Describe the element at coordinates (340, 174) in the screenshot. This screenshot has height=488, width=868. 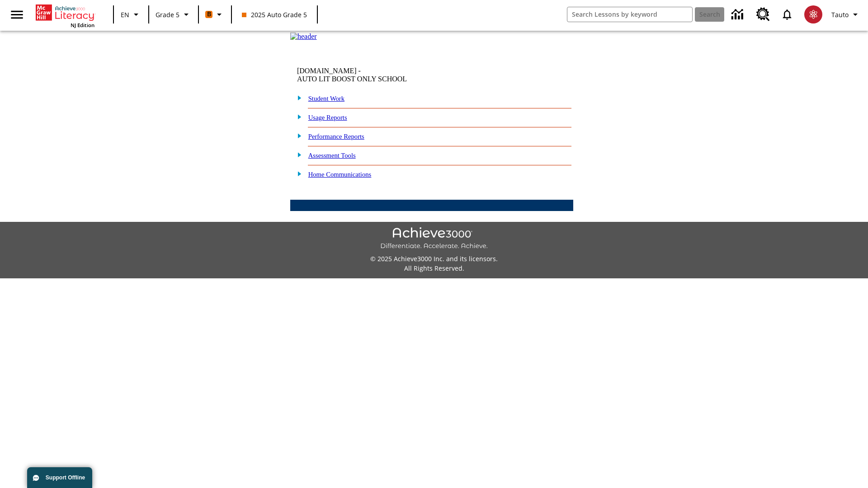
I see `a: Home Communications` at that location.